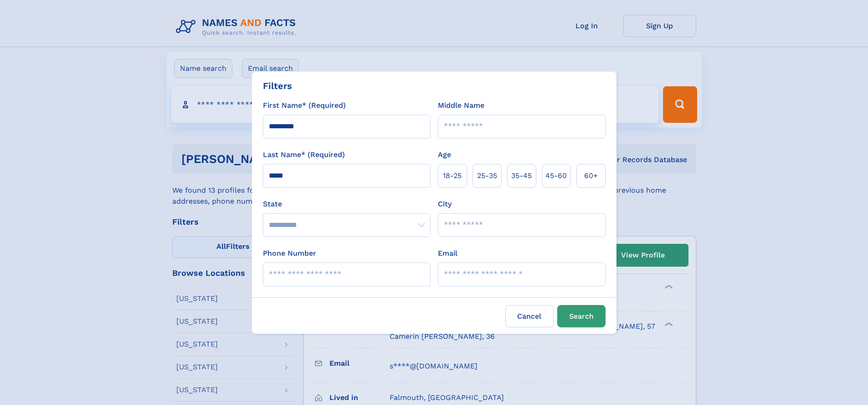 The image size is (868, 405). I want to click on span: 45‑60, so click(556, 176).